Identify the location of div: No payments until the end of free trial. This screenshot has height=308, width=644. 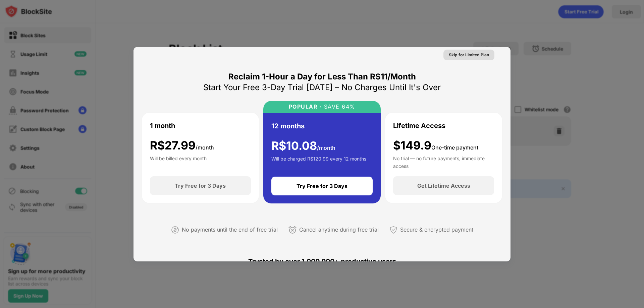
(230, 230).